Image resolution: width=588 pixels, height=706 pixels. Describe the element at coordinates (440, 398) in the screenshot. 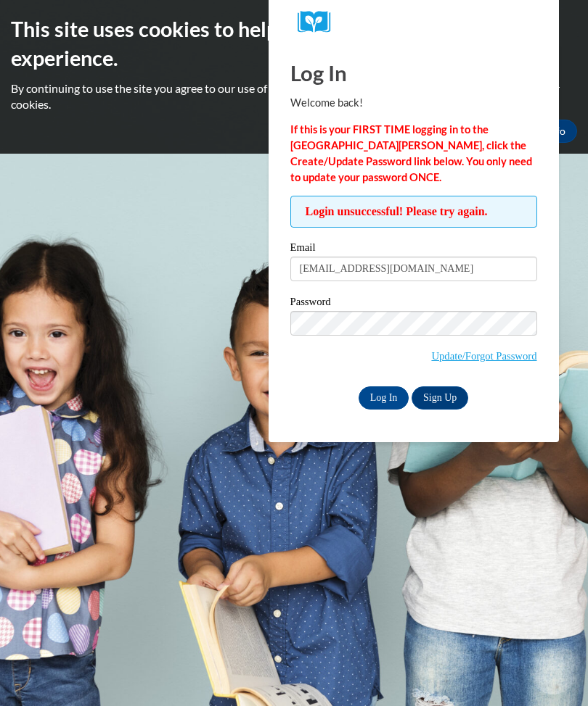

I see `a: Sign Up` at that location.